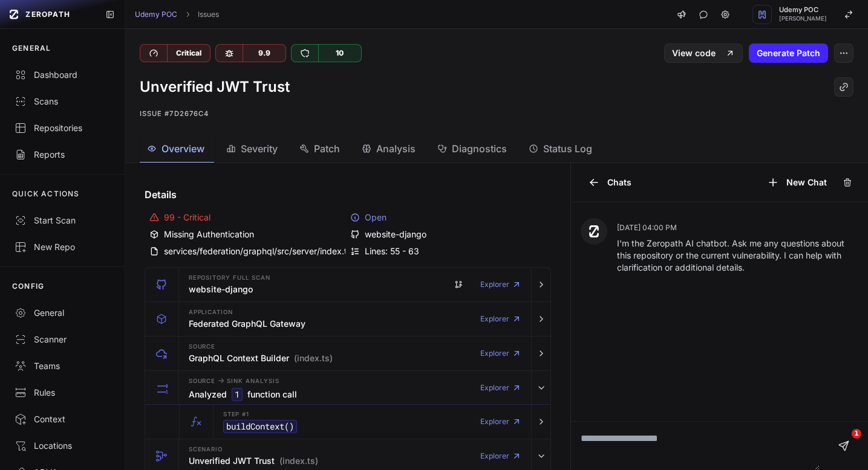 The width and height of the screenshot is (868, 470). I want to click on span: Analysis, so click(396, 148).